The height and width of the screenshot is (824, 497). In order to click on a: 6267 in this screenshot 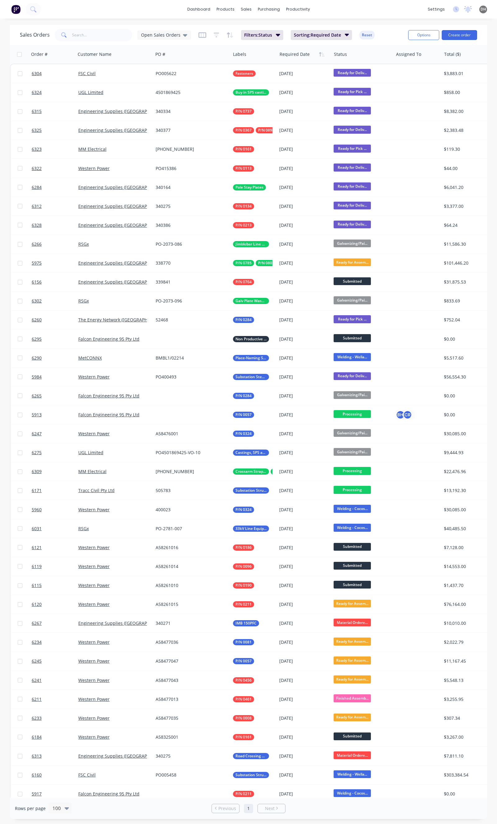, I will do `click(55, 623)`.